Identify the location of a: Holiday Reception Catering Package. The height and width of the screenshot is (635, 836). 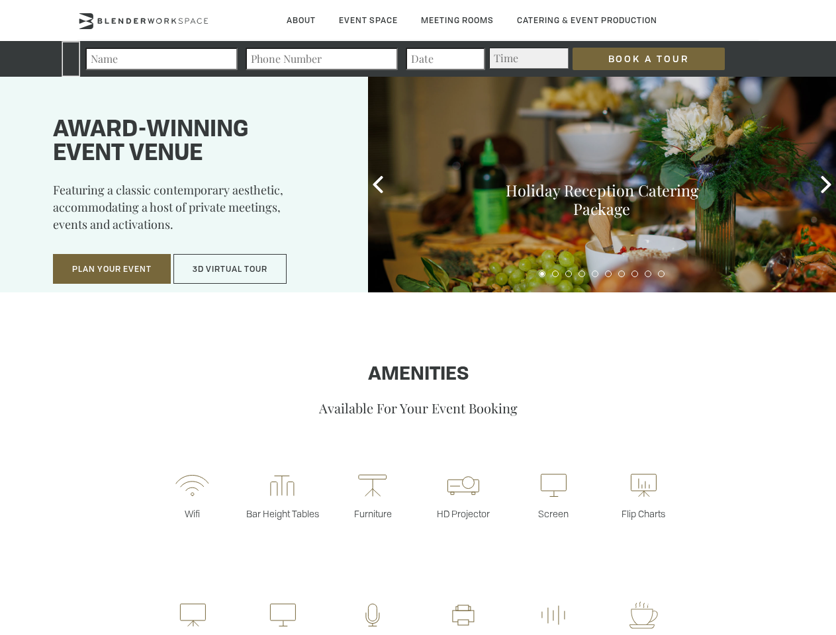
(602, 199).